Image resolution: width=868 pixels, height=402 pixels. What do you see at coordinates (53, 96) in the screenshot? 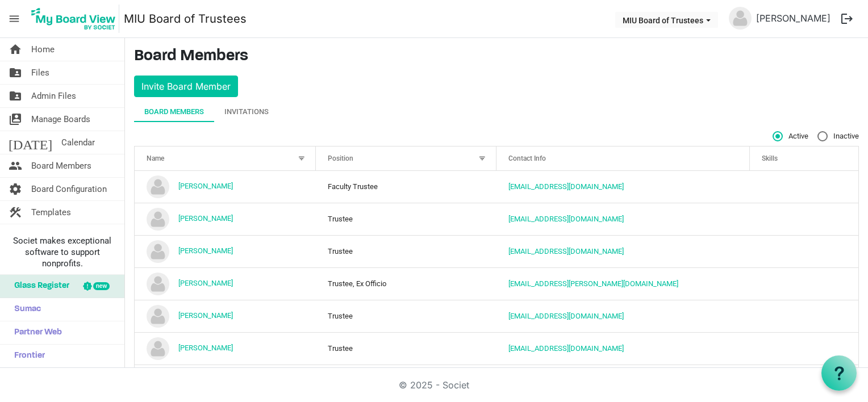
I see `span: Admin Files` at bounding box center [53, 96].